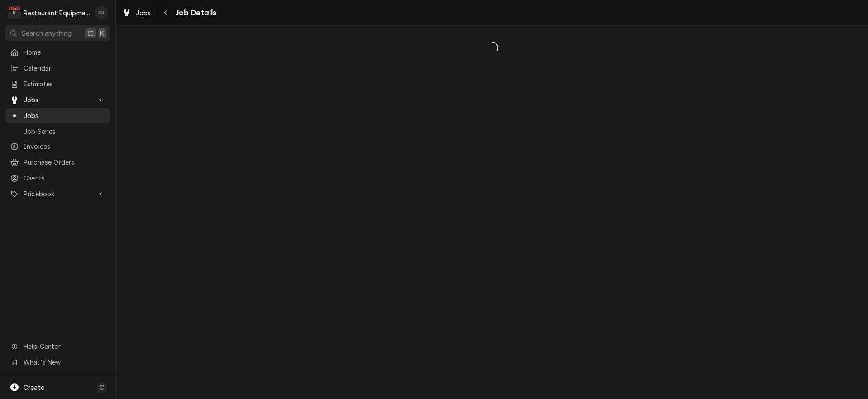 The image size is (868, 399). What do you see at coordinates (166, 13) in the screenshot?
I see `button: Navigate back` at bounding box center [166, 13].